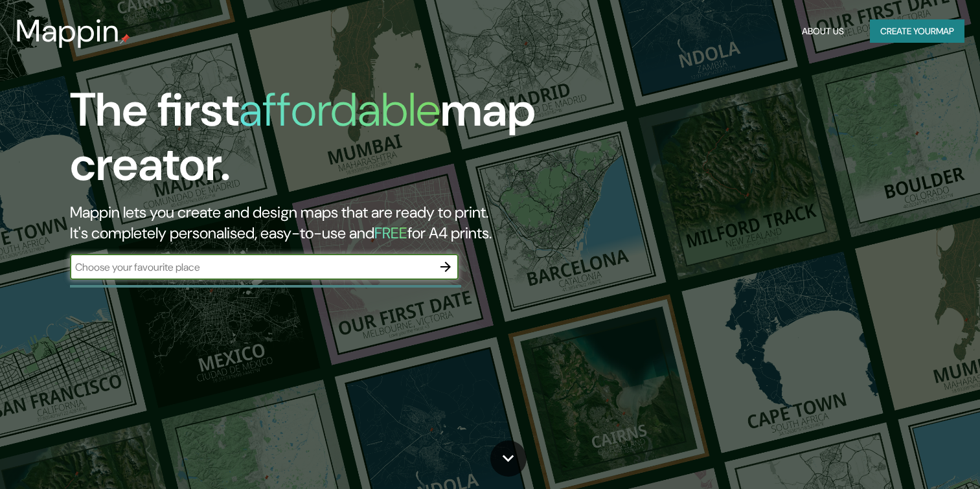  I want to click on h2: Mappin lets you create and design maps that are ready to print. It's completely personalised, eas..., so click(315, 223).